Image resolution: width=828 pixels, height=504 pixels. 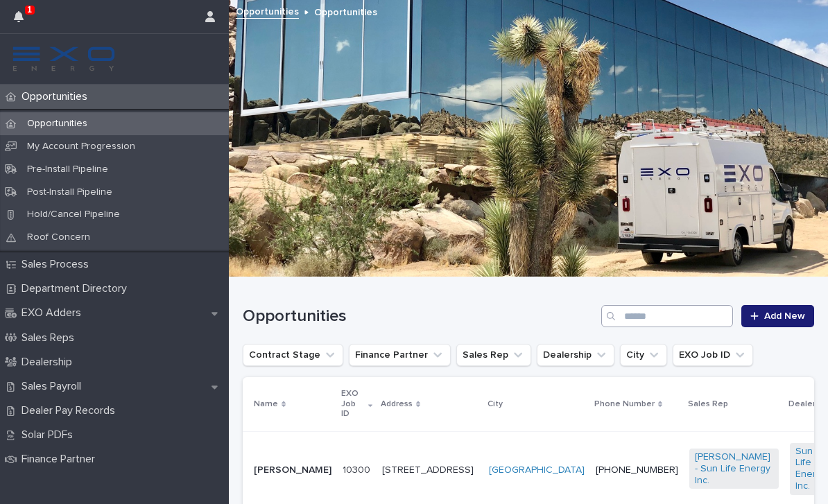 I want to click on p: Sales Reps, so click(x=51, y=338).